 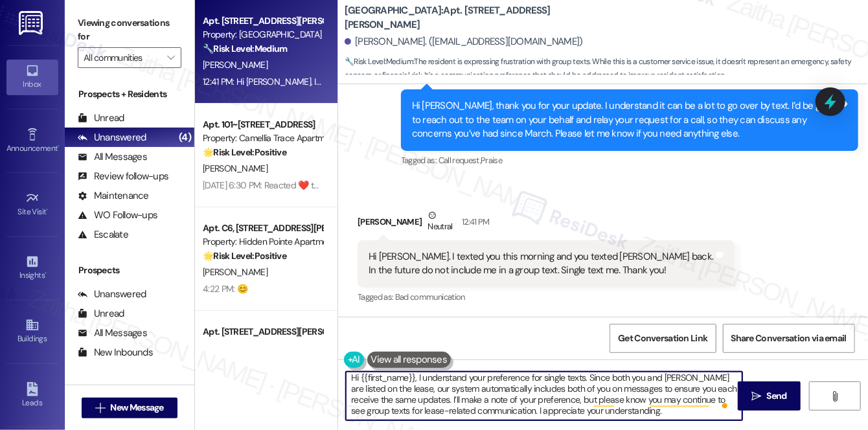 What do you see at coordinates (32, 268) in the screenshot?
I see `a: Insights •` at bounding box center [32, 268].